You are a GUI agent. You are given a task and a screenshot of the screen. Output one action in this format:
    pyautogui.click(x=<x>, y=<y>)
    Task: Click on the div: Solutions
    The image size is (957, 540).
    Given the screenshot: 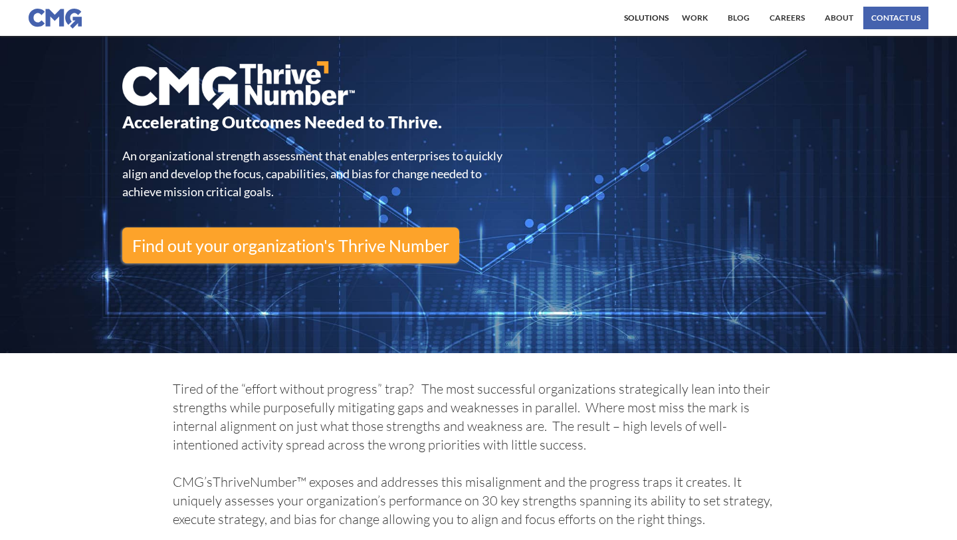 What is the action you would take?
    pyautogui.click(x=646, y=18)
    